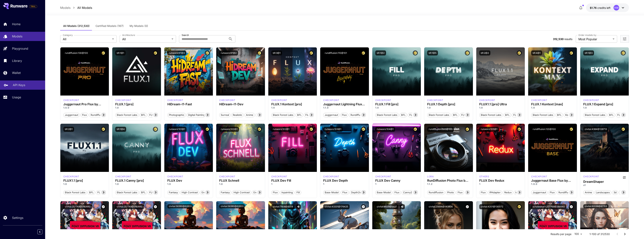 The image size is (644, 239). I want to click on button: Environment, so click(209, 193).